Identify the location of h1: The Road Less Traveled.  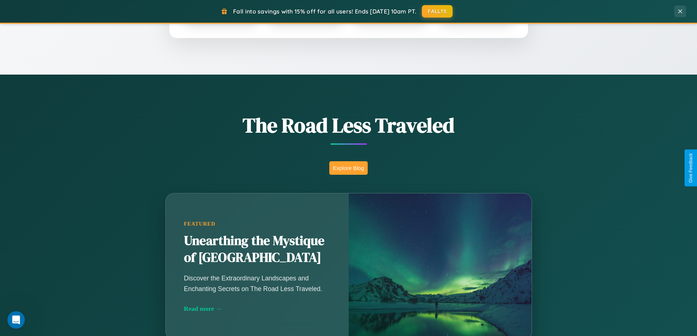
(348, 125).